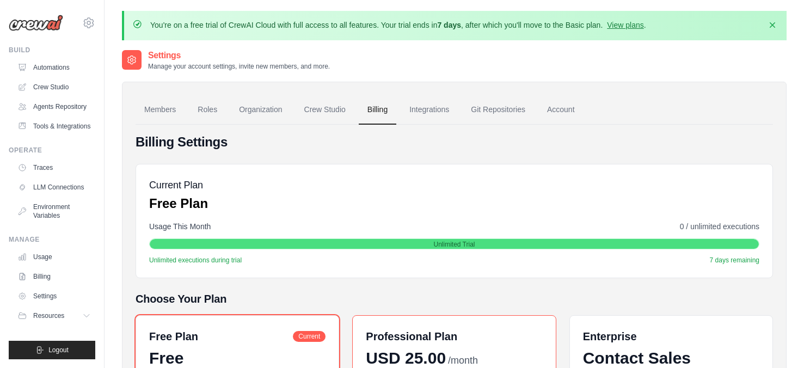  Describe the element at coordinates (720, 227) in the screenshot. I see `span: 0 / unlimited executions` at that location.